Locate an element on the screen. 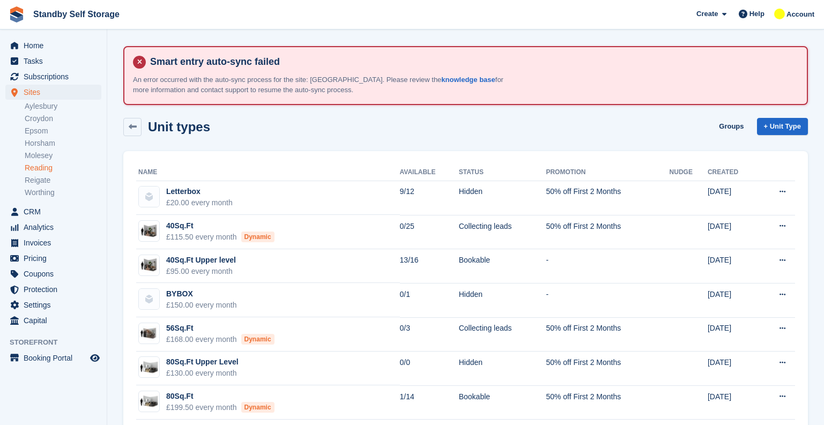  th: Status is located at coordinates (502, 173).